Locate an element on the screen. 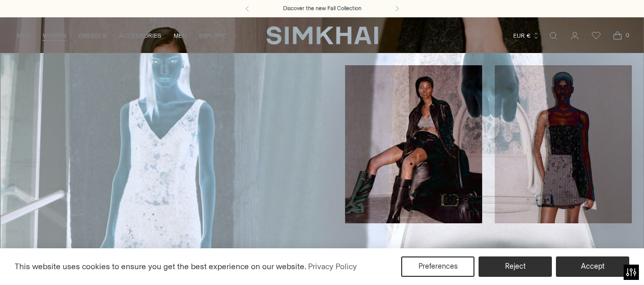  a: Privacy Policy (opens in a new tab) is located at coordinates (333, 267).